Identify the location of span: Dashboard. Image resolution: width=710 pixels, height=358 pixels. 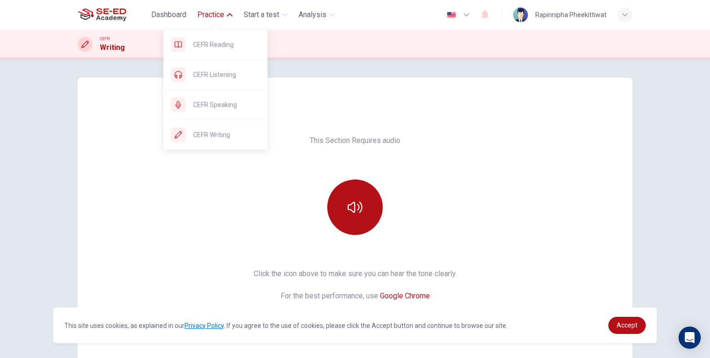
(169, 15).